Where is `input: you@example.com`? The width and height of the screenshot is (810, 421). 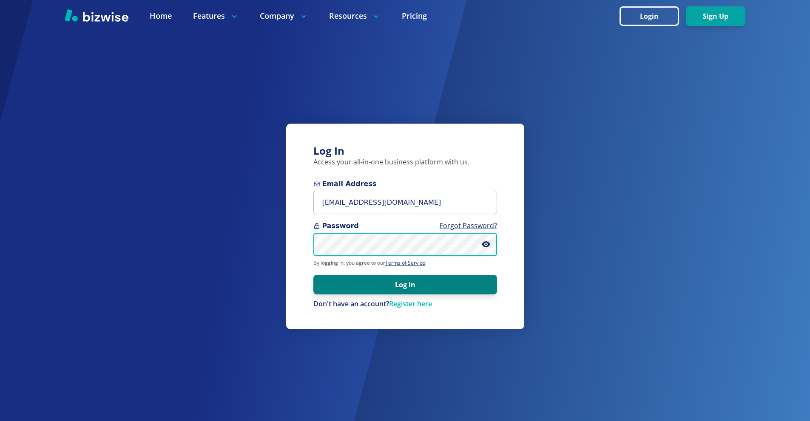
input: you@example.com is located at coordinates (405, 202).